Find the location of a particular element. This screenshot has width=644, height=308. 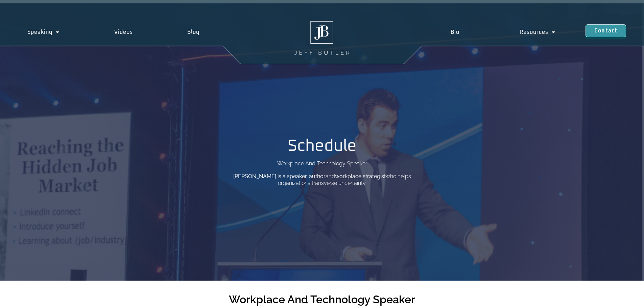

h2: Workplace And Technology Speaker is located at coordinates (322, 300).